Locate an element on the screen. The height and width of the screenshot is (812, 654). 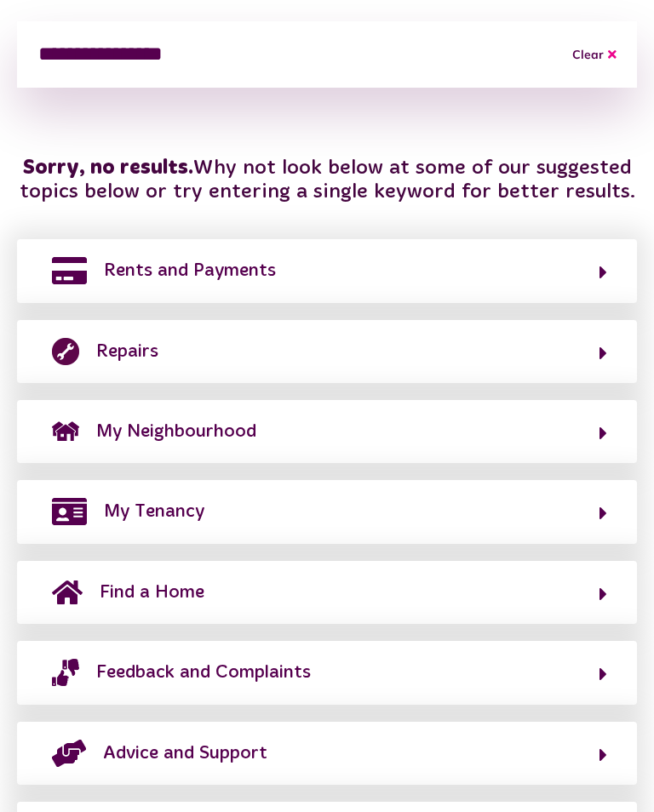
img: advice-support-1.png is located at coordinates (69, 753).